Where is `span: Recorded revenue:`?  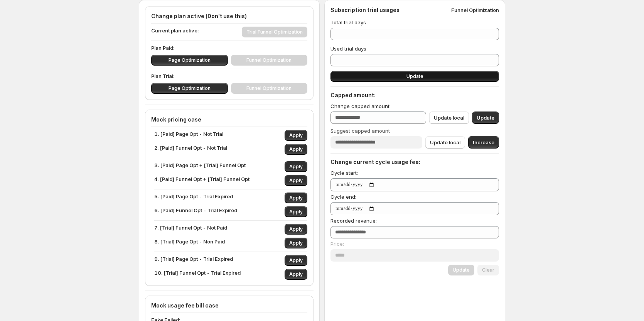
span: Recorded revenue: is located at coordinates (354, 220).